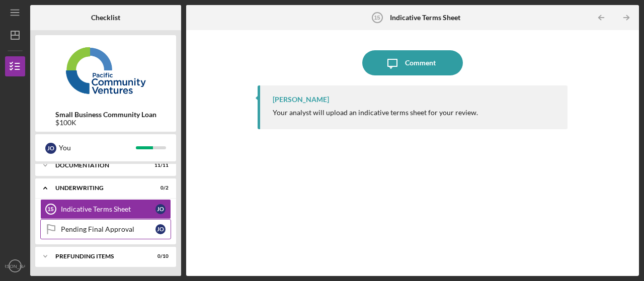  Describe the element at coordinates (99, 165) in the screenshot. I see `div: Documentation` at that location.